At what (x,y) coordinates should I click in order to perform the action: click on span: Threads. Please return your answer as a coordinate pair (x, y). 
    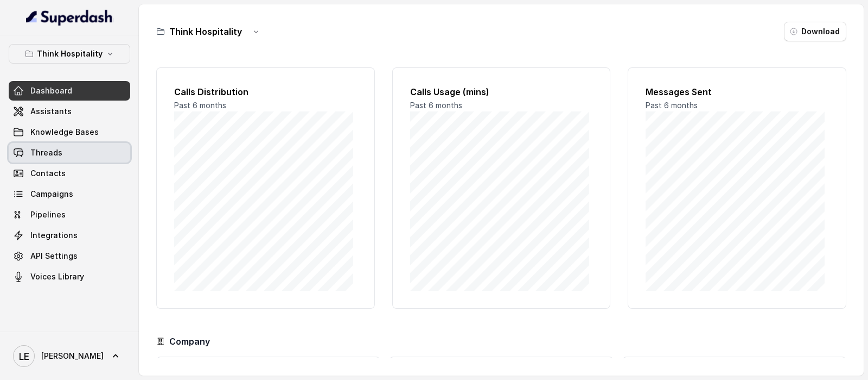
    Looking at the image, I should click on (46, 152).